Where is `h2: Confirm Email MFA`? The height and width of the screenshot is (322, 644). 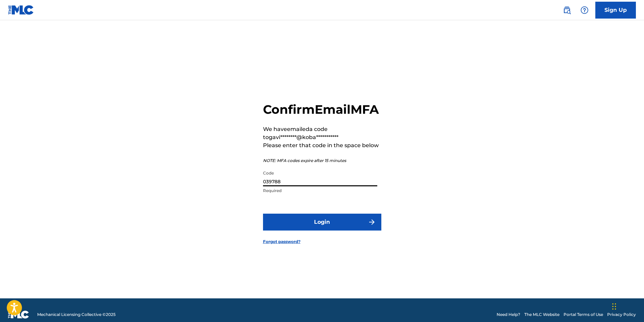
h2: Confirm Email MFA is located at coordinates (322, 110).